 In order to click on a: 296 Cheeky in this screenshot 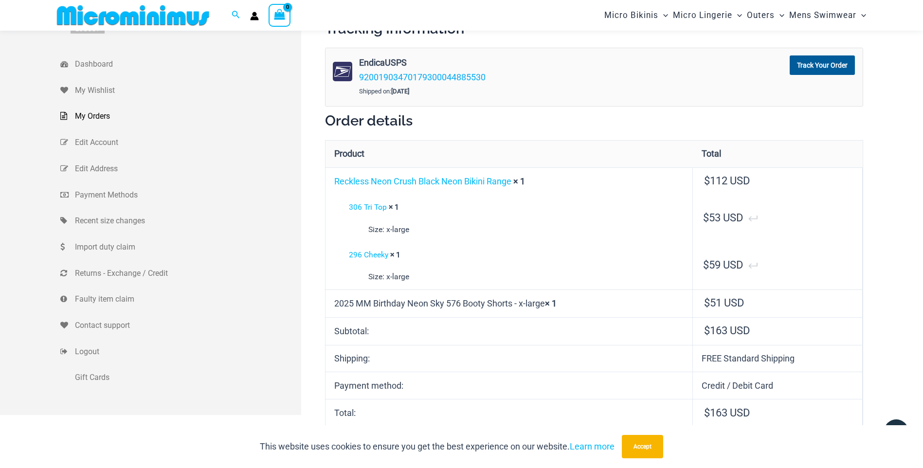, I will do `click(368, 255)`.